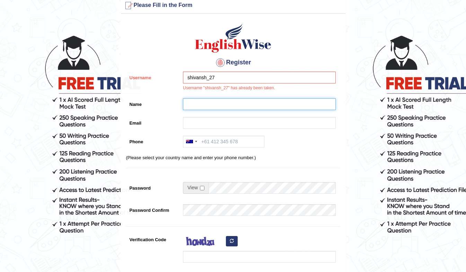  I want to click on input: +61 412 345 678, so click(223, 142).